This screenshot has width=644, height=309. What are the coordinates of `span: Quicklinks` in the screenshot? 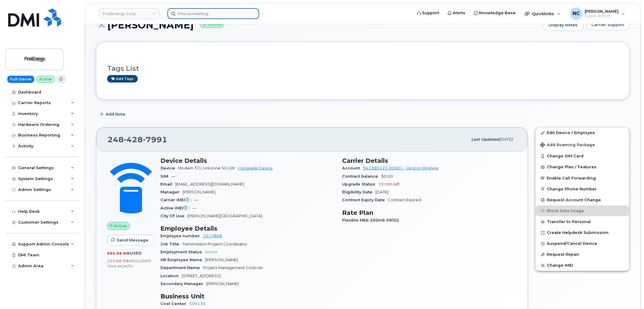 It's located at (544, 13).